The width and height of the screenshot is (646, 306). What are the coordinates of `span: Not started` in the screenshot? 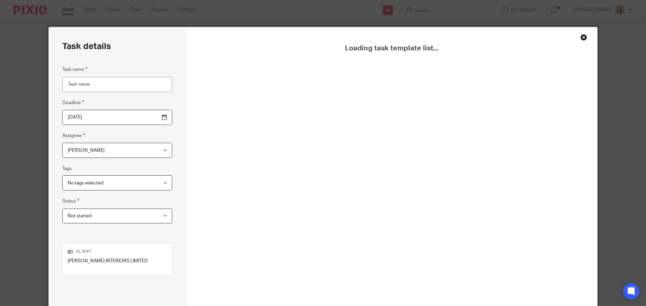 It's located at (79, 216).